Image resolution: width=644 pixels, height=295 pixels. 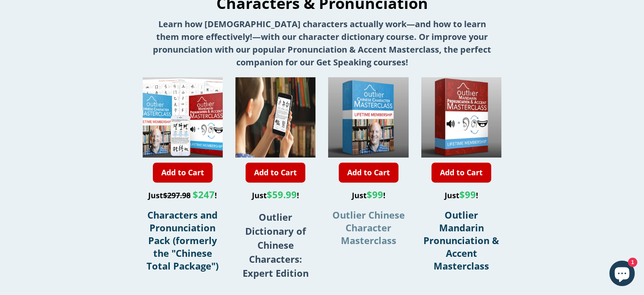 What do you see at coordinates (369, 227) in the screenshot?
I see `span: Outlier Chinese Character Masterclass` at bounding box center [369, 227].